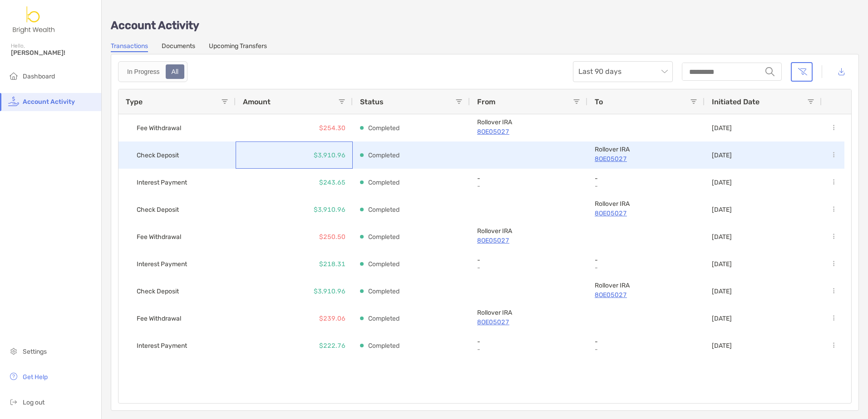 Image resolution: width=868 pixels, height=419 pixels. What do you see at coordinates (134, 101) in the screenshot?
I see `span: Type` at bounding box center [134, 101].